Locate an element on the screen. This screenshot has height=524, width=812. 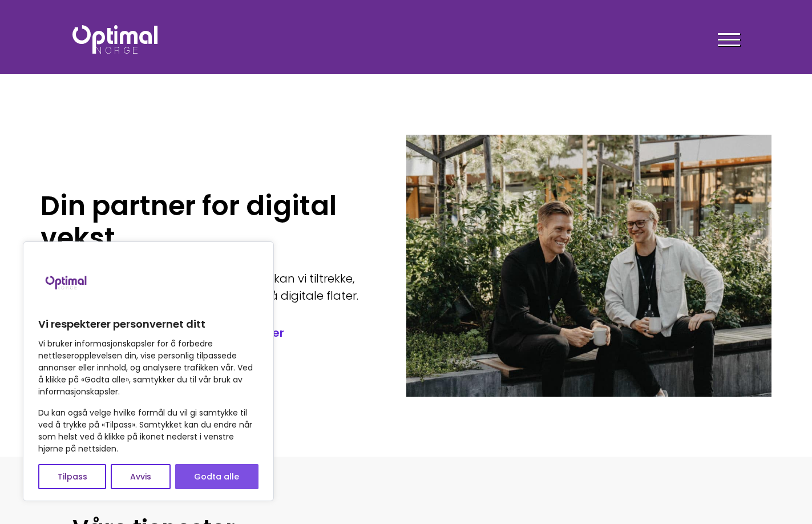
button: Tilpass is located at coordinates (72, 476).